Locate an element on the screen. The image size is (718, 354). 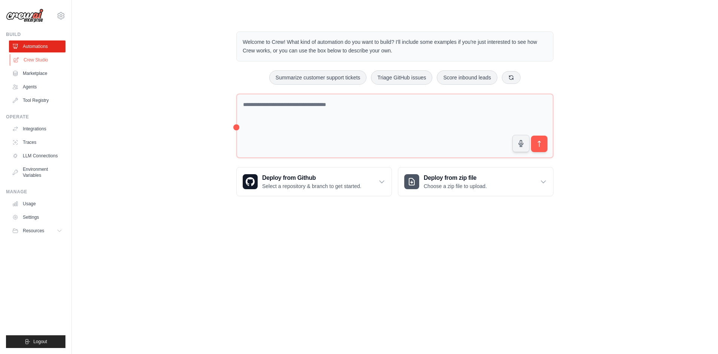
a: Environment Variables is located at coordinates (37, 172).